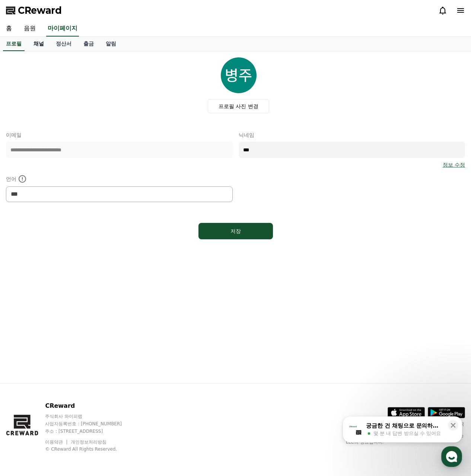  Describe the element at coordinates (40, 10) in the screenshot. I see `span: CReward` at that location.